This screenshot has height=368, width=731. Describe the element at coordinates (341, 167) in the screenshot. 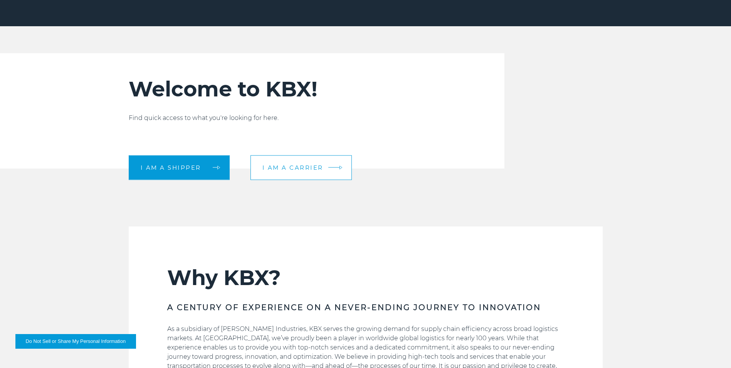

I see `img: arrow` at that location.